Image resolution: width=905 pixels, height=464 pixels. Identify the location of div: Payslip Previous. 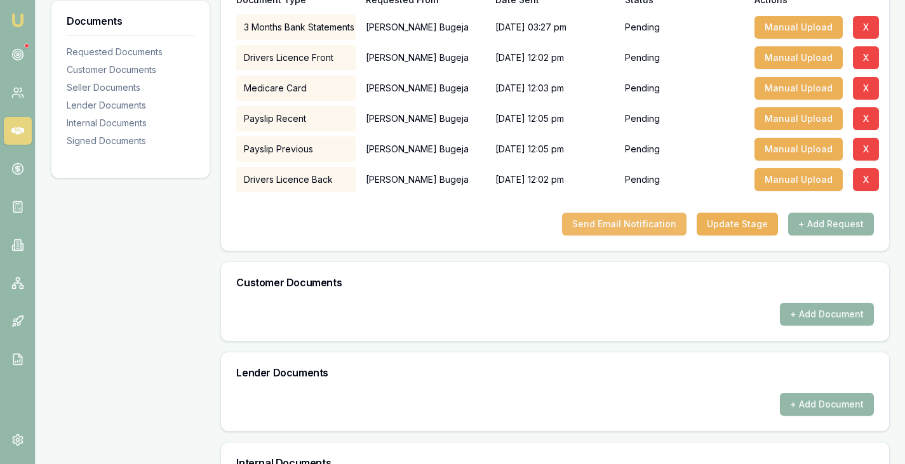
(296, 149).